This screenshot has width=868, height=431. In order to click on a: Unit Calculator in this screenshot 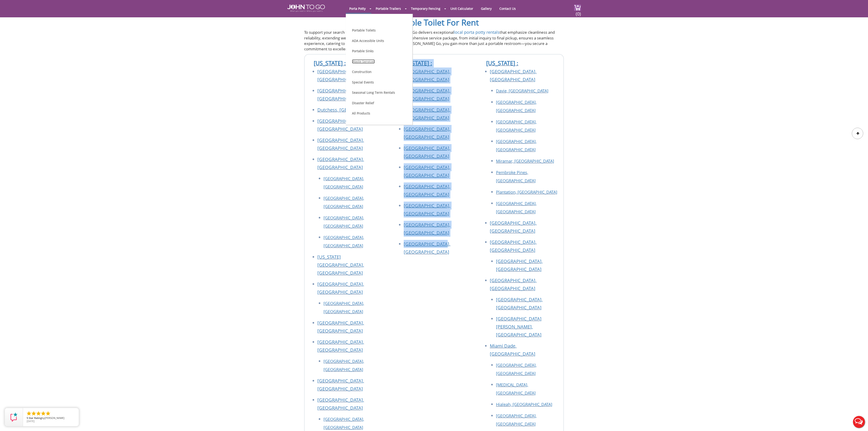, I will do `click(462, 9)`.